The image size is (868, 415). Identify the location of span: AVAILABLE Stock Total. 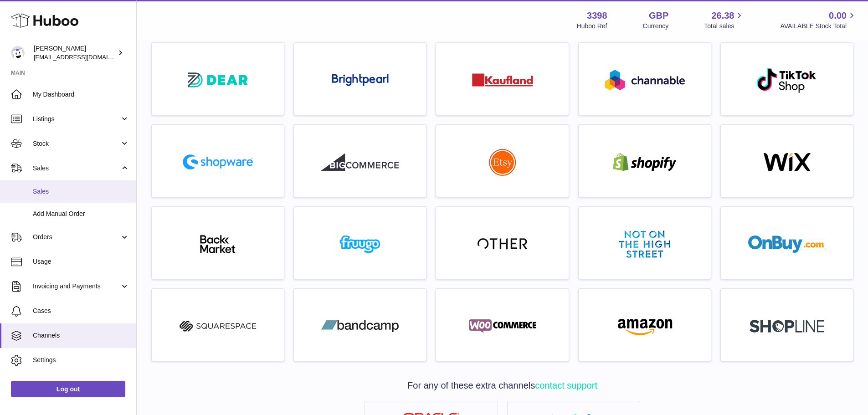
(818, 26).